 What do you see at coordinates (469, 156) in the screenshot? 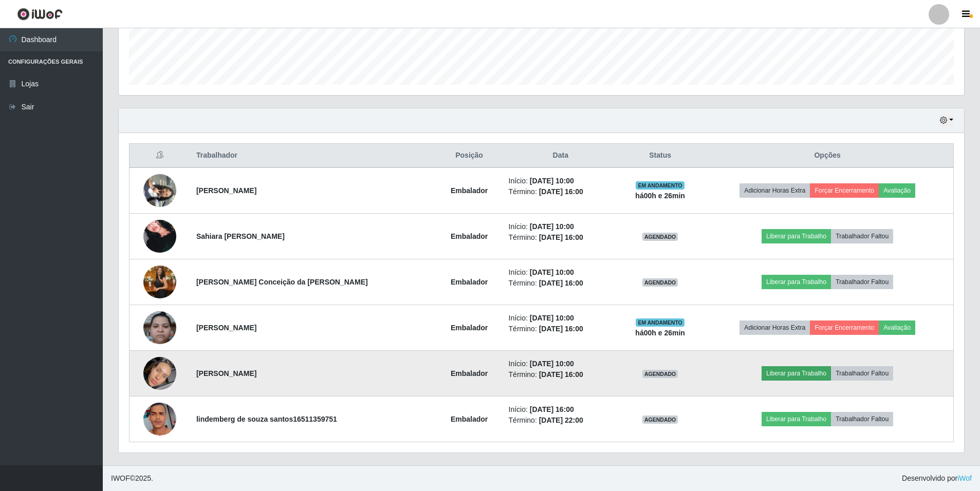
I see `th: Posição` at bounding box center [469, 156].